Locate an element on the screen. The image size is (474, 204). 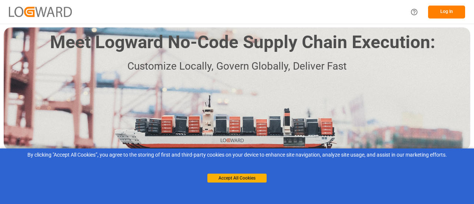
button: Accept All Cookies is located at coordinates (237, 178).